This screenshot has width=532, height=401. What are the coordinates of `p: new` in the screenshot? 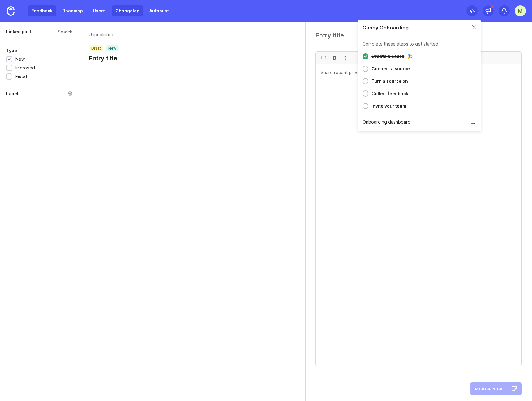 It's located at (112, 48).